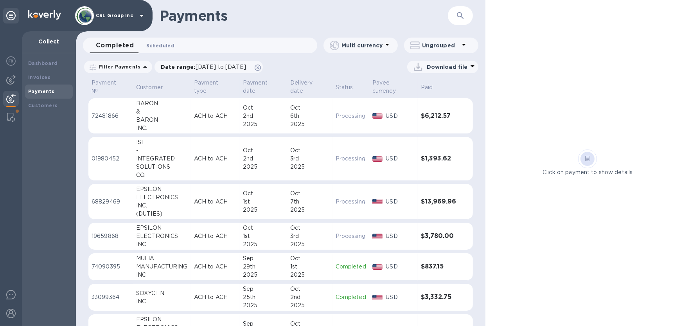 The image size is (690, 326). I want to click on p: 72481866, so click(111, 116).